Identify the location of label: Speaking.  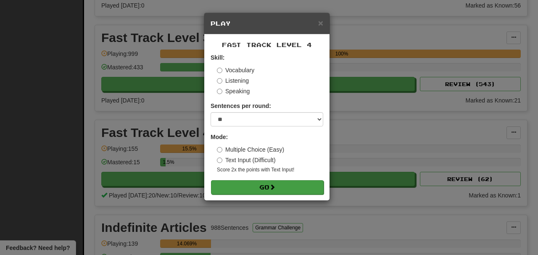
(233, 91).